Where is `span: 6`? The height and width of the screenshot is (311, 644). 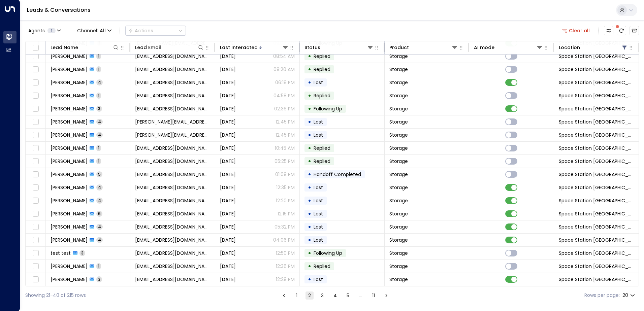
span: 6 is located at coordinates (99, 213).